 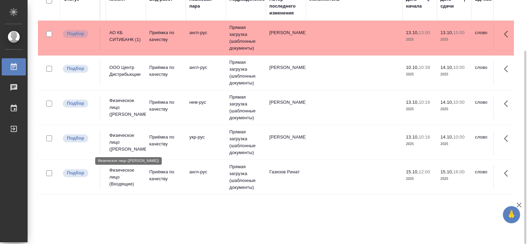 I want to click on td: нем-рус, so click(x=206, y=108).